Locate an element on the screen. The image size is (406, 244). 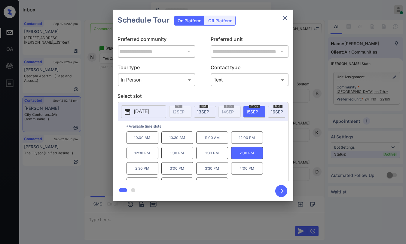
div: On Platform is located at coordinates (189, 20).